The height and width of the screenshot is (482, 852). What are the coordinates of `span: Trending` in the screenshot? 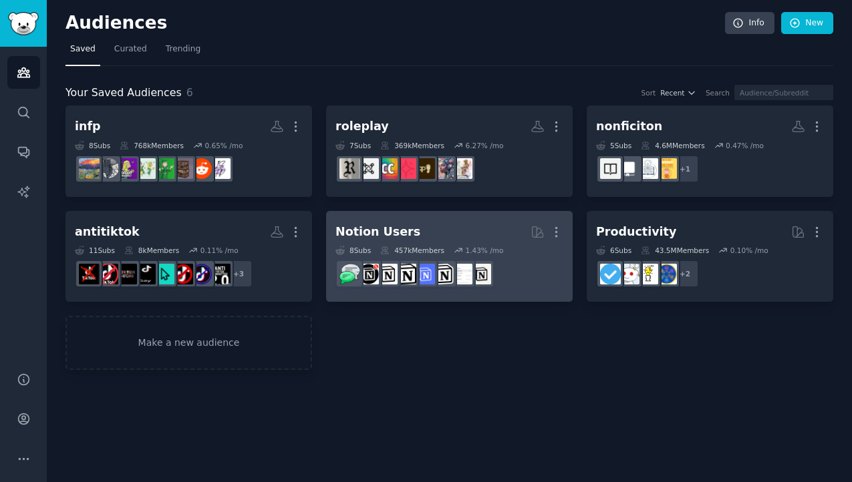 It's located at (183, 49).